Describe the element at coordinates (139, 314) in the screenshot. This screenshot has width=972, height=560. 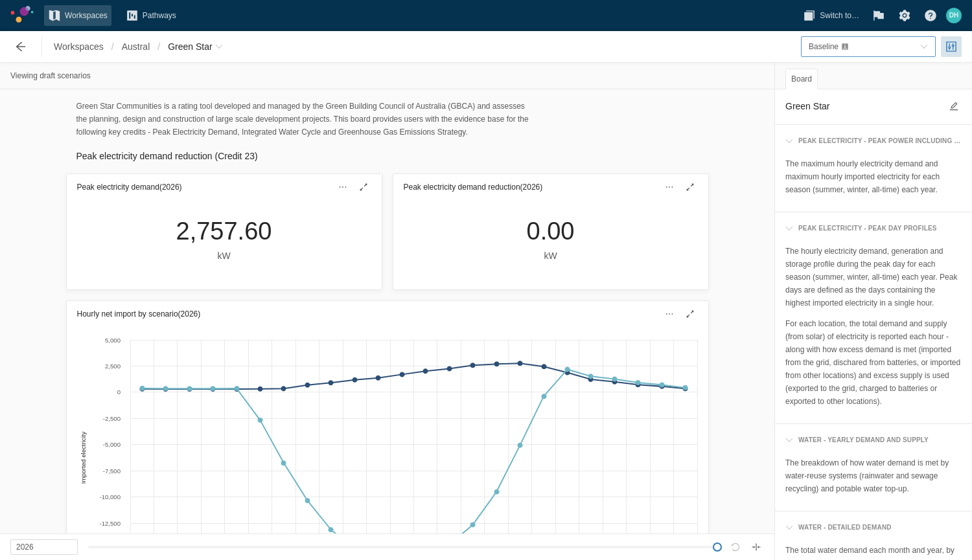
I see `h3: Hourly net import by scenario (2026)` at that location.